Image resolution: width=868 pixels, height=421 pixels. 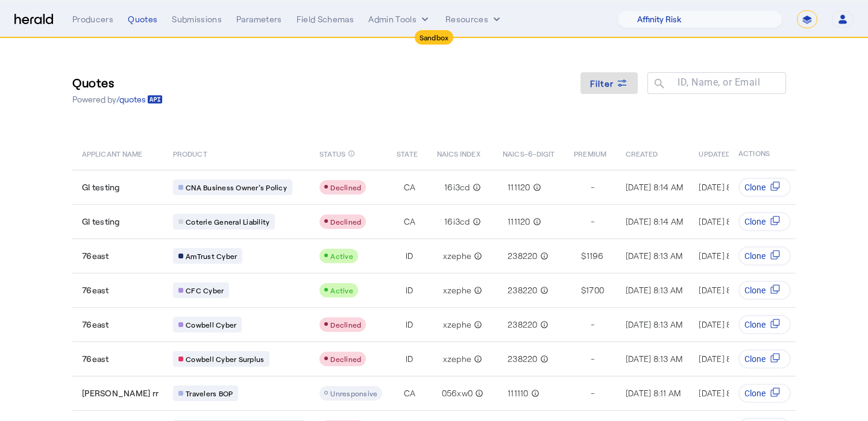 What do you see at coordinates (118, 82) in the screenshot?
I see `h3: Quotes` at bounding box center [118, 82].